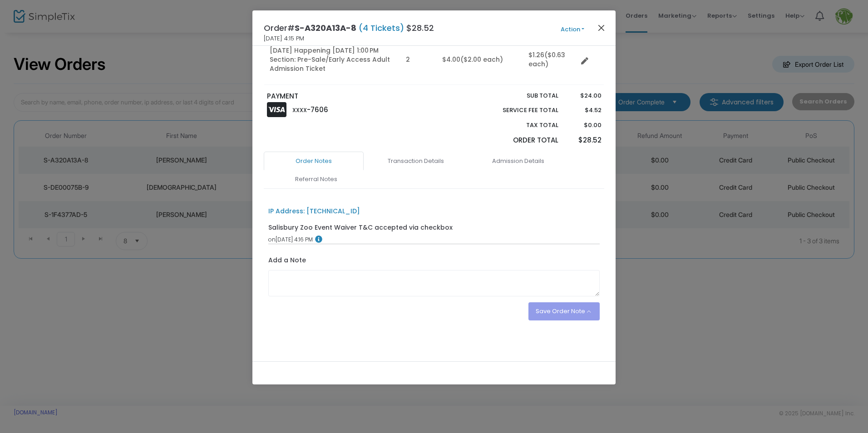 This screenshot has width=868, height=433. Describe the element at coordinates (287, 262) in the screenshot. I see `label: Add a Note` at that location.